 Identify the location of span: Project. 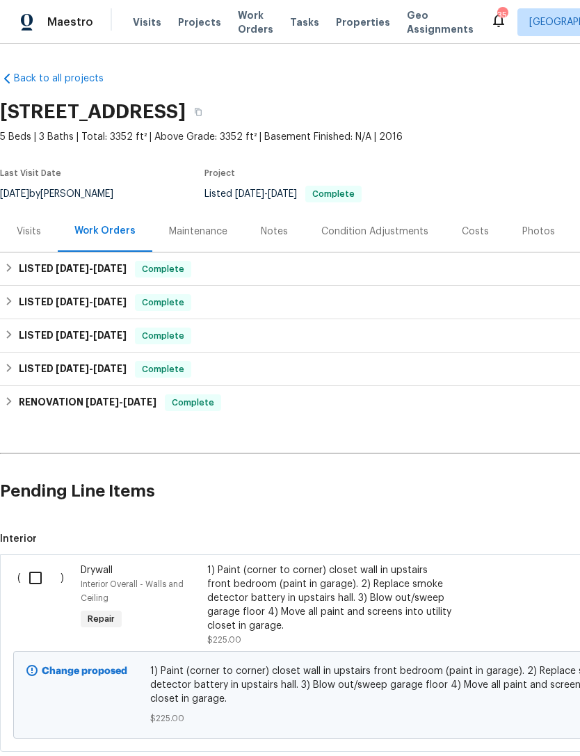
(220, 173).